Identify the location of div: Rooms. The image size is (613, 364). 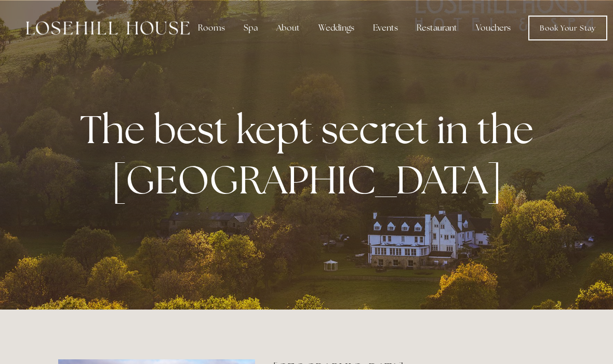
(212, 28).